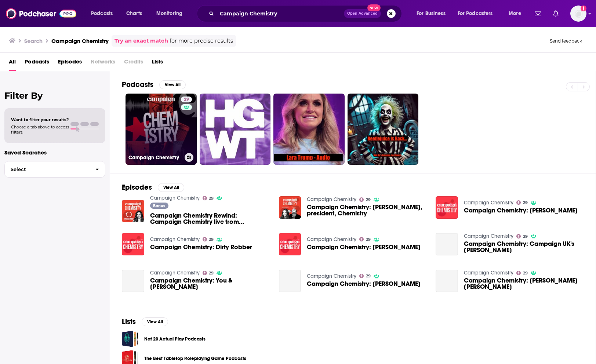 The height and width of the screenshot is (364, 596). Describe the element at coordinates (290, 281) in the screenshot. I see `a: Campaign Chemistry: Mark Penn` at that location.